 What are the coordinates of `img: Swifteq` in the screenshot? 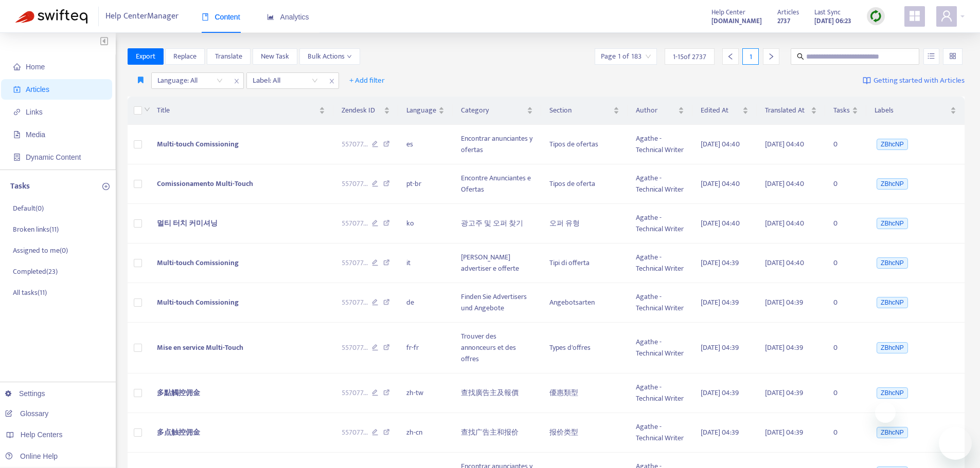 It's located at (51, 16).